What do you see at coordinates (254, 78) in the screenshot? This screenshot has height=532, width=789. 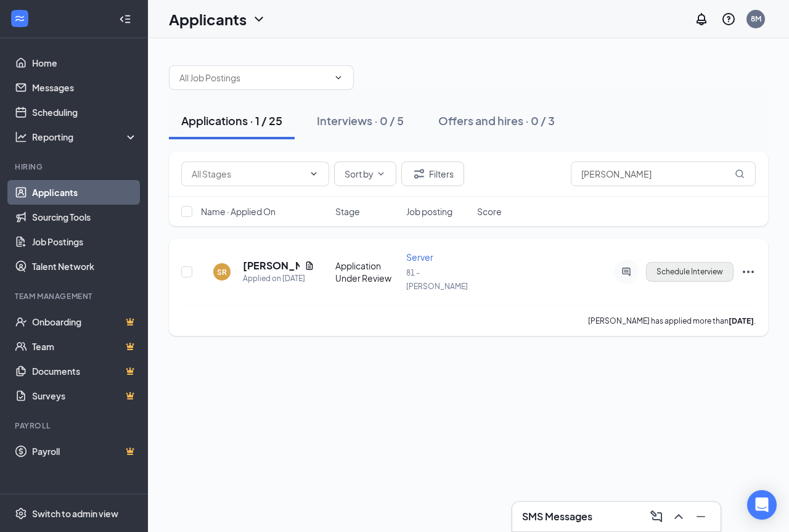 I see `input: All Job Postings` at bounding box center [254, 78].